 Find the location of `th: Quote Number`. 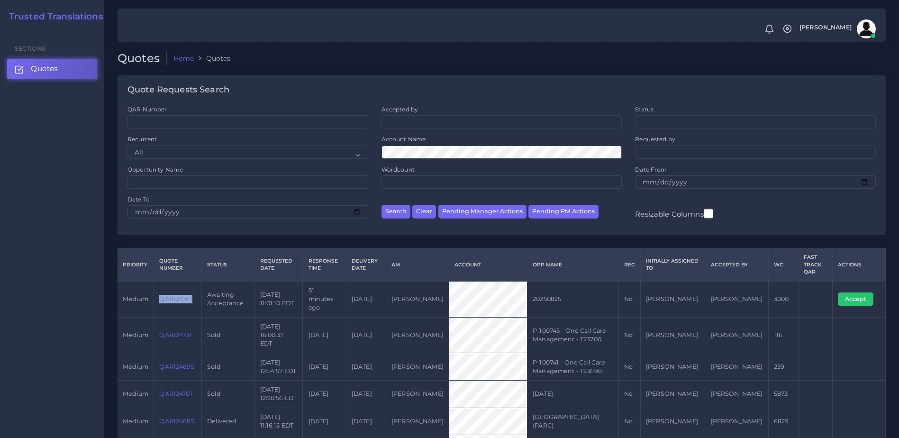

th: Quote Number is located at coordinates (178, 265).